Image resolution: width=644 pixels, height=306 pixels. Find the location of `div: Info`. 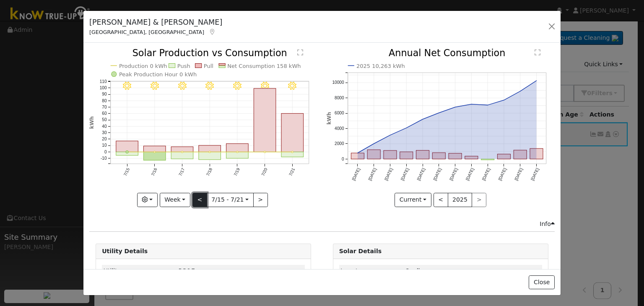

div: Info is located at coordinates (547, 224).